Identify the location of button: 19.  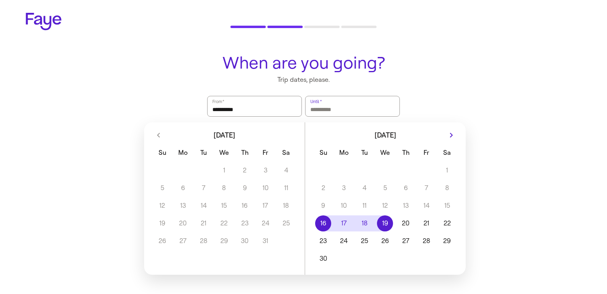
(385, 224).